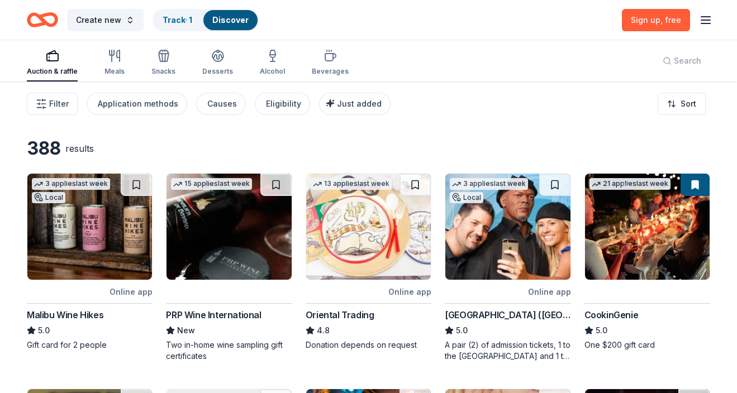 The image size is (737, 393). I want to click on img: Image for Malibu Wine Hikes, so click(89, 227).